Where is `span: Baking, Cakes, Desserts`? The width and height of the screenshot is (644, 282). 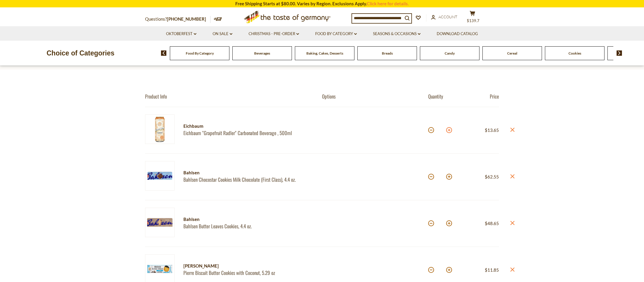 span: Baking, Cakes, Desserts is located at coordinates (325, 53).